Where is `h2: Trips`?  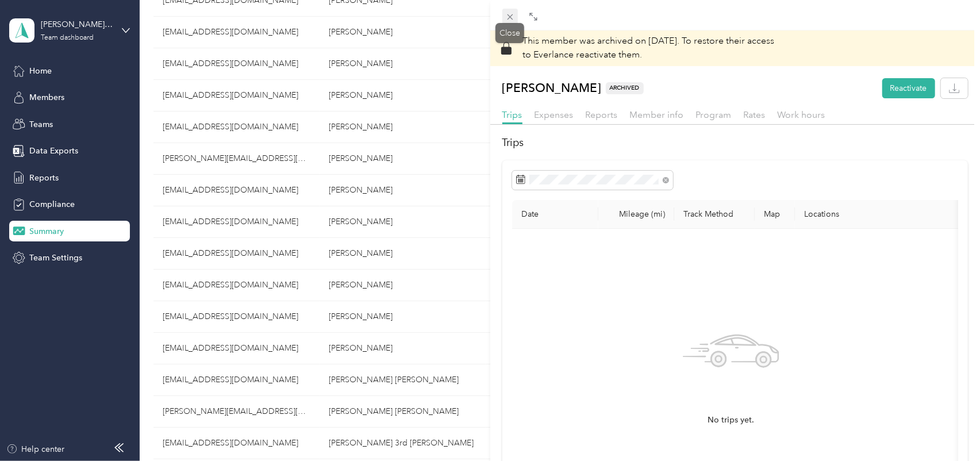 h2: Trips is located at coordinates (735, 142).